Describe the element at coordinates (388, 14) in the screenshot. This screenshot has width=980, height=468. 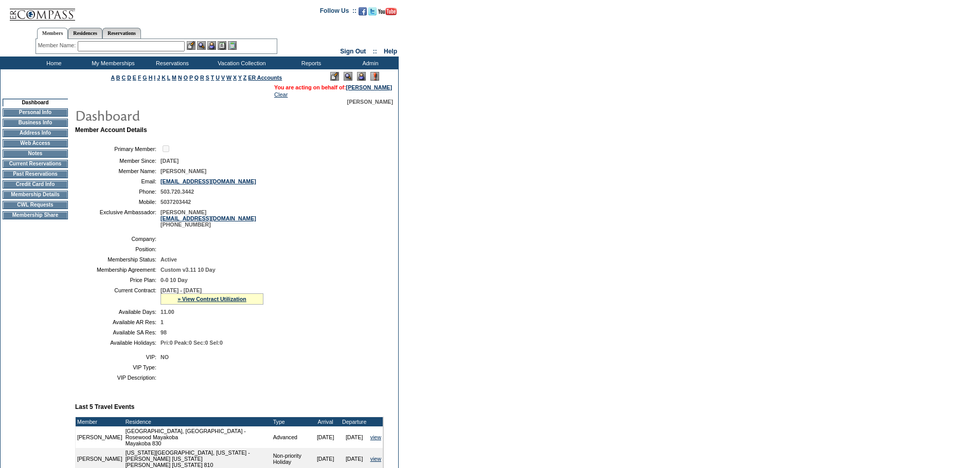
I see `a: Subscribe to our YouTube Channel` at that location.